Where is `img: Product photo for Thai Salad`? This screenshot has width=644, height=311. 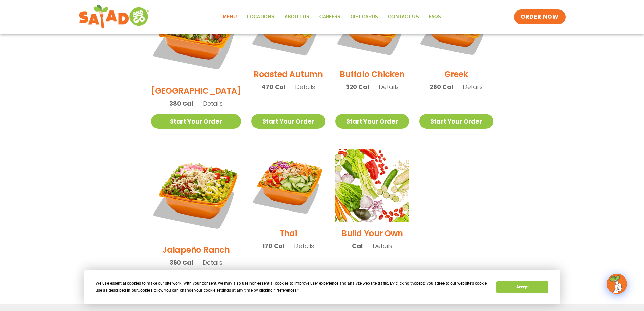
img: Product photo for Thai Salad is located at coordinates (288, 185).